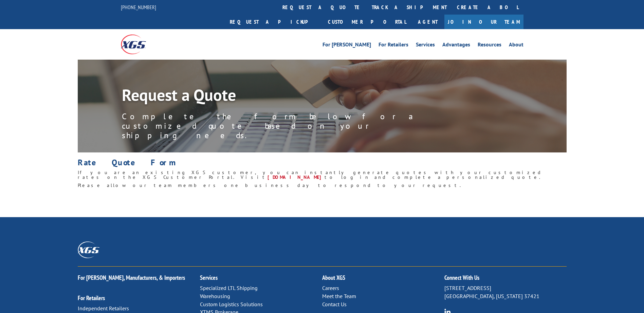 The height and width of the screenshot is (313, 644). I want to click on a: Request a pickup, so click(274, 22).